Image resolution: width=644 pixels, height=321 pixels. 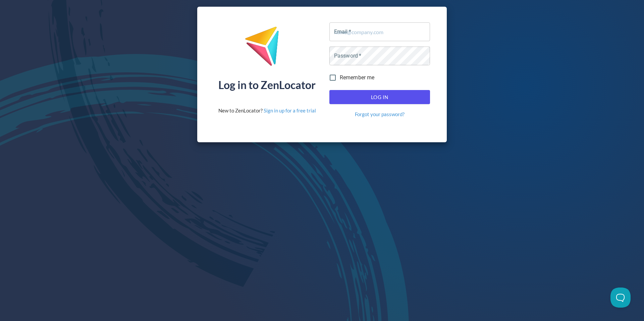 What do you see at coordinates (380, 114) in the screenshot?
I see `a: Forgot your password?` at bounding box center [380, 114].